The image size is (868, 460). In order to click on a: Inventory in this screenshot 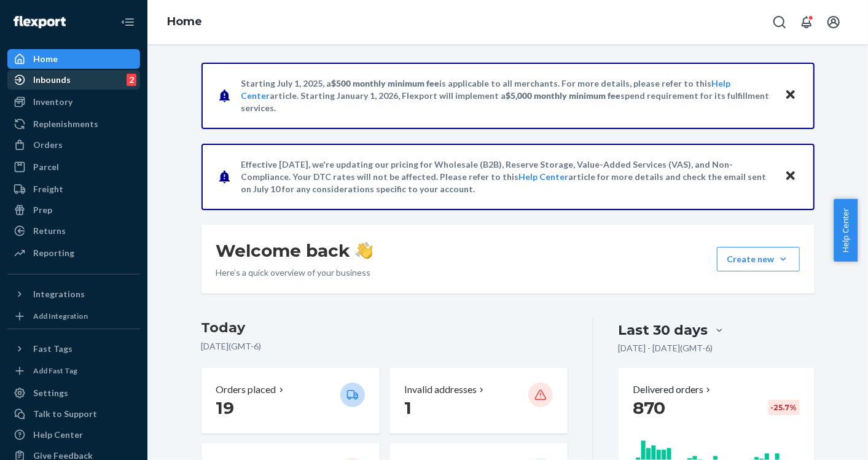, I will do `click(74, 102)`.